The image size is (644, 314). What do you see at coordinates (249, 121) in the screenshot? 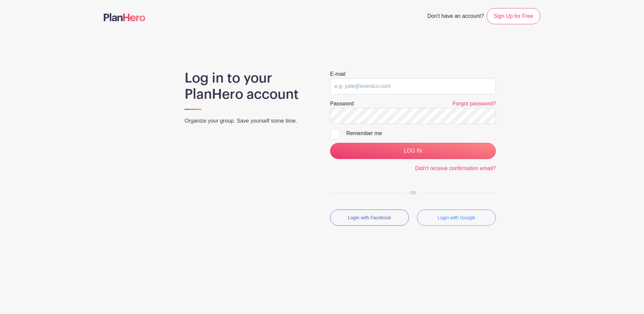
I see `p: Organize your group. Save yourself some time.` at bounding box center [249, 121].